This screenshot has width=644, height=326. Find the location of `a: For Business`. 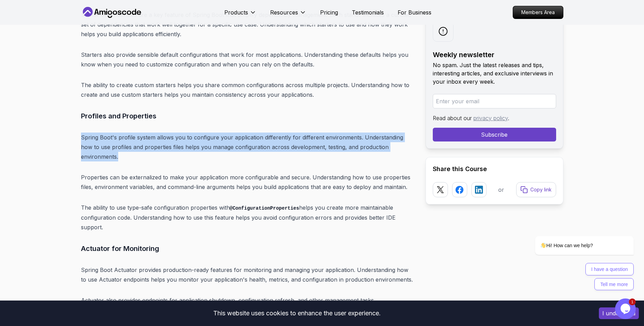

a: For Business is located at coordinates (415, 12).